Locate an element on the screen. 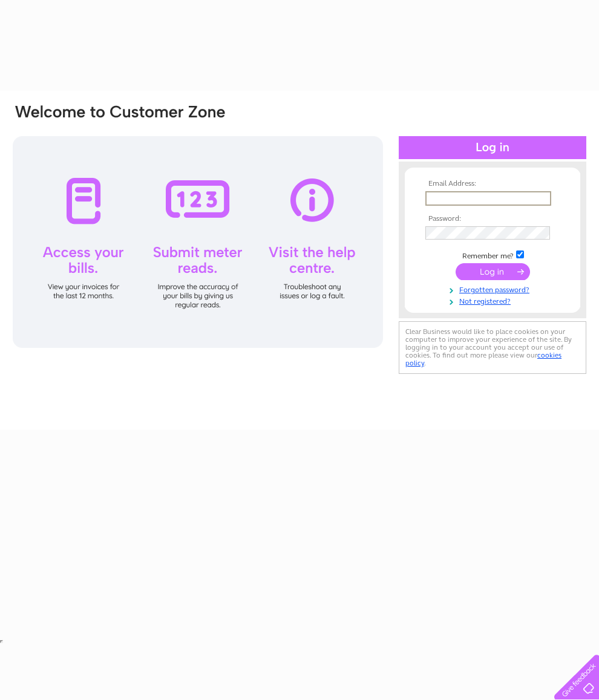  div: Clear Business would like to place cookies on your computer to improve your experience of the sit... is located at coordinates (493, 347).